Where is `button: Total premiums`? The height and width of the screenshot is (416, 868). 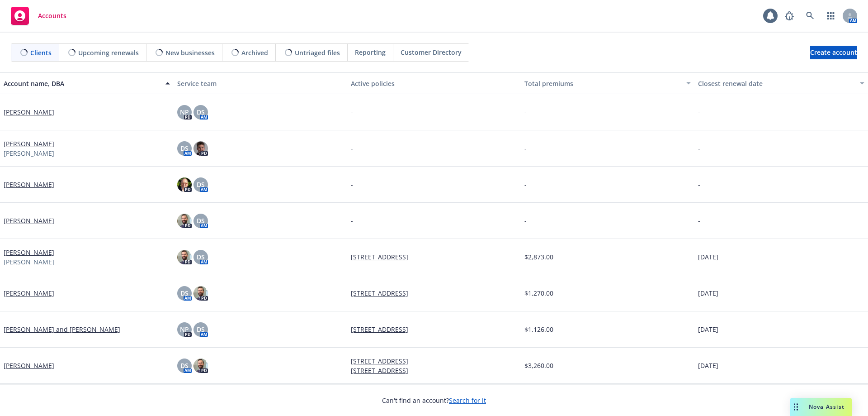 button: Total premiums is located at coordinates (608, 83).